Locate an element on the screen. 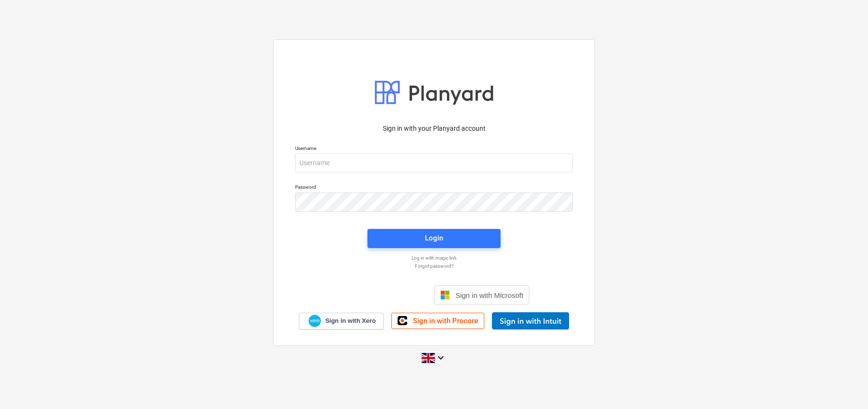 This screenshot has width=868, height=409. a: Log in with magic link is located at coordinates (434, 258).